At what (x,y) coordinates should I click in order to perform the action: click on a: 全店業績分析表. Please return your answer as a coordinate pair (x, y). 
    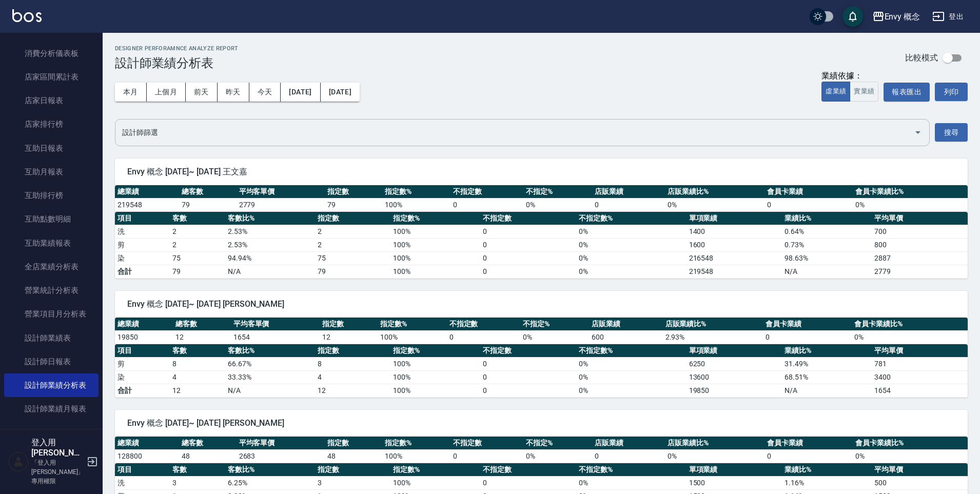
    Looking at the image, I should click on (51, 267).